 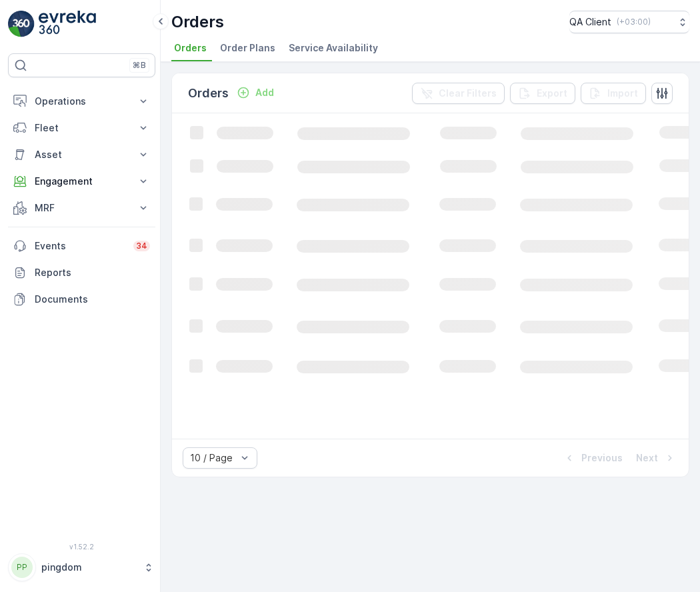 What do you see at coordinates (552, 94) in the screenshot?
I see `p: Export` at bounding box center [552, 94].